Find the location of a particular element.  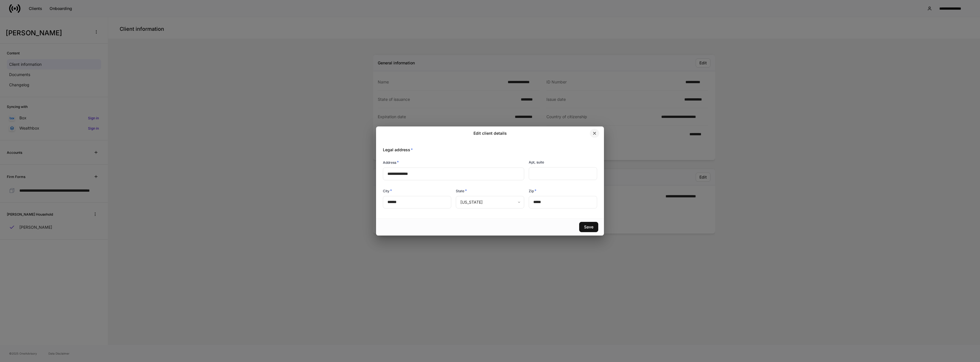

div: Save is located at coordinates (588, 227).